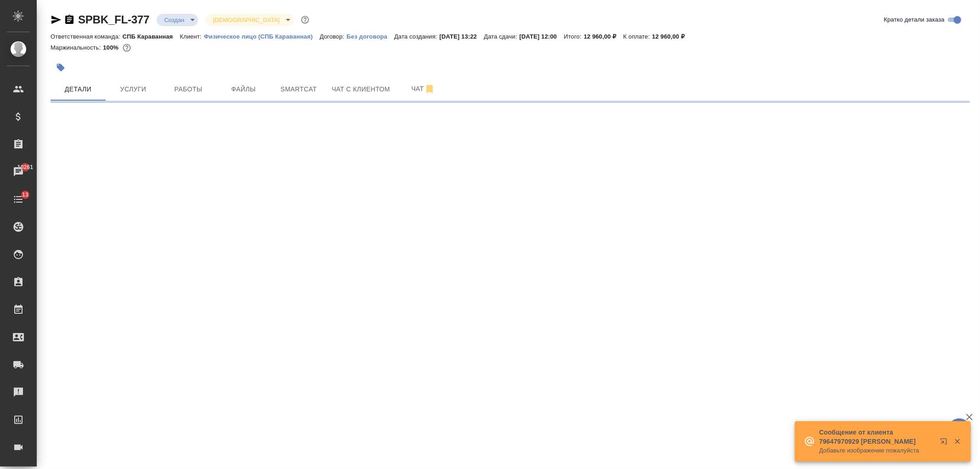  Describe the element at coordinates (25, 167) in the screenshot. I see `span: 10261` at that location.